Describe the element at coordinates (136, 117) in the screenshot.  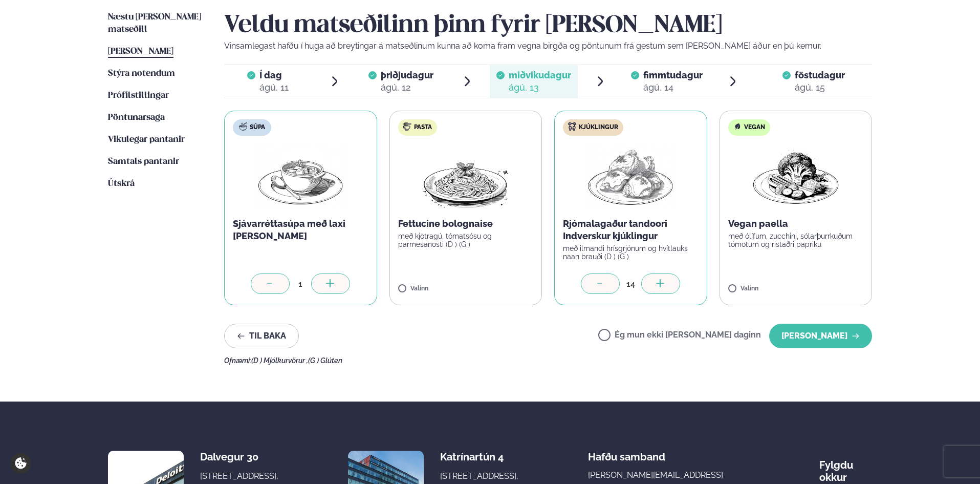
I see `span: Pöntunarsaga` at that location.